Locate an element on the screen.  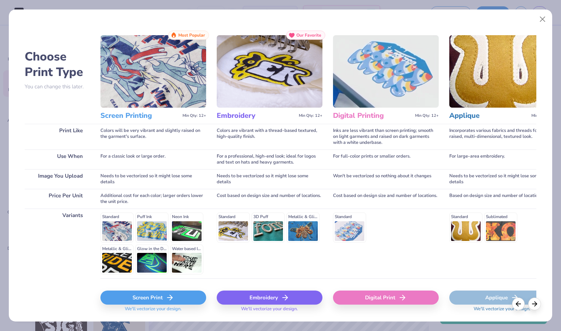
h3: Applique is located at coordinates (489, 116).